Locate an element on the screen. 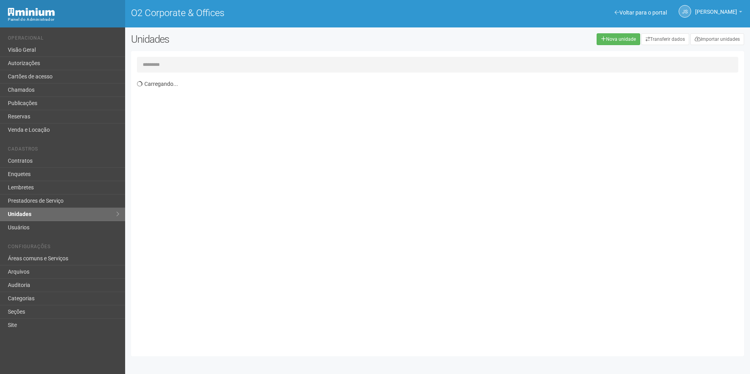 The width and height of the screenshot is (750, 374). h1: O2 Corporate & Offices is located at coordinates (281, 13).